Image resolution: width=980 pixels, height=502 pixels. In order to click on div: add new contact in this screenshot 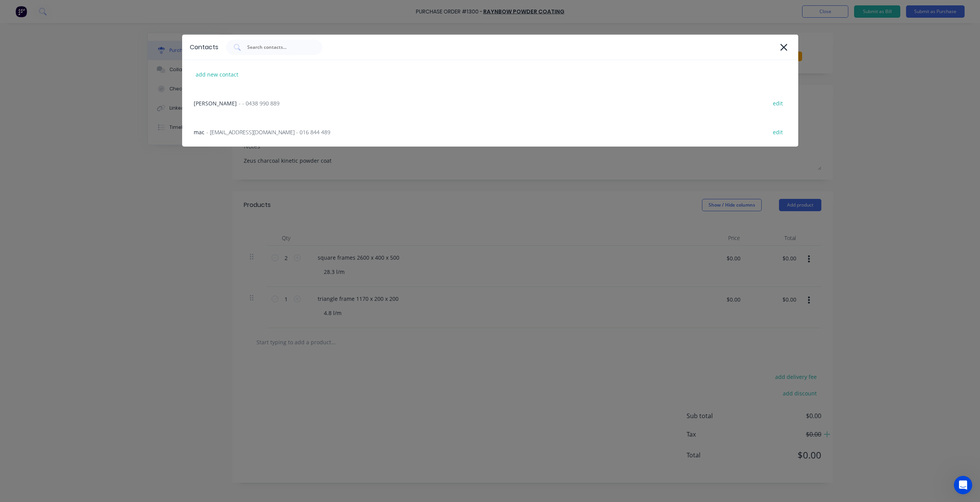, I will do `click(217, 74)`.